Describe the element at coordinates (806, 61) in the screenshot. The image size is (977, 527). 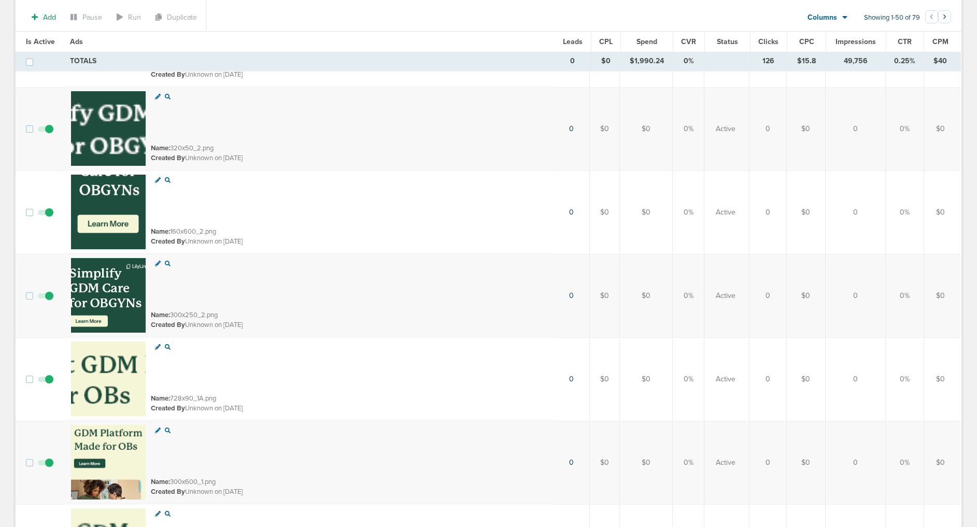
I see `td: $15.8` at that location.